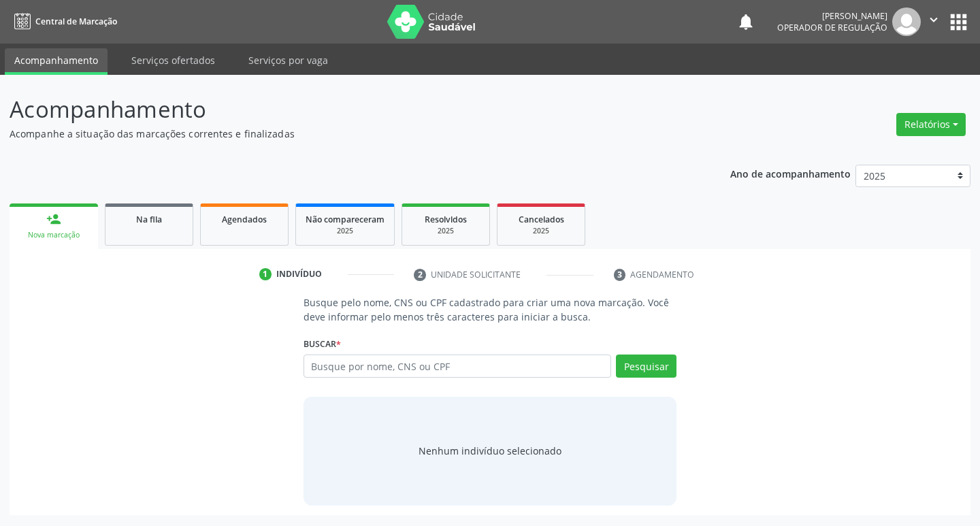 This screenshot has width=980, height=526. I want to click on span: Na fila, so click(149, 219).